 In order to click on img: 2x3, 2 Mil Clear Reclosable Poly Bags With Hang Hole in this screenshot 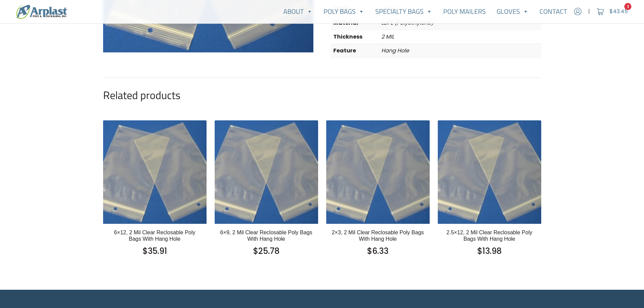, I will do `click(378, 172)`.